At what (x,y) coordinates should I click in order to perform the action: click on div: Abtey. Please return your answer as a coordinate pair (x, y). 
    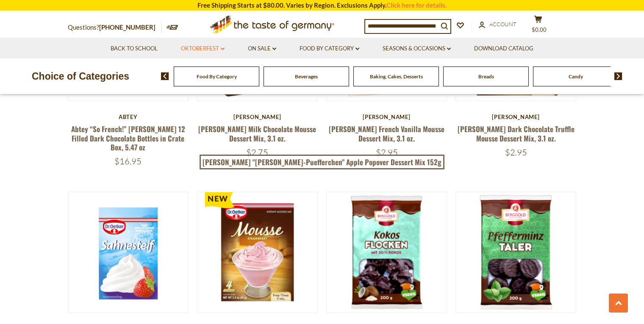
    Looking at the image, I should click on (128, 117).